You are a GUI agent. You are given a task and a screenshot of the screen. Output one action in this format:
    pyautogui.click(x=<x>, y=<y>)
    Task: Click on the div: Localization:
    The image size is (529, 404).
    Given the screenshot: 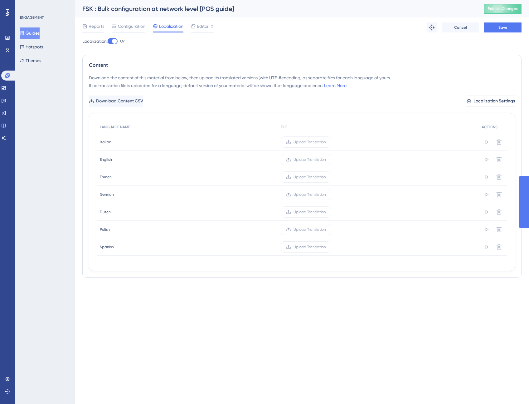 What is the action you would take?
    pyautogui.click(x=302, y=41)
    